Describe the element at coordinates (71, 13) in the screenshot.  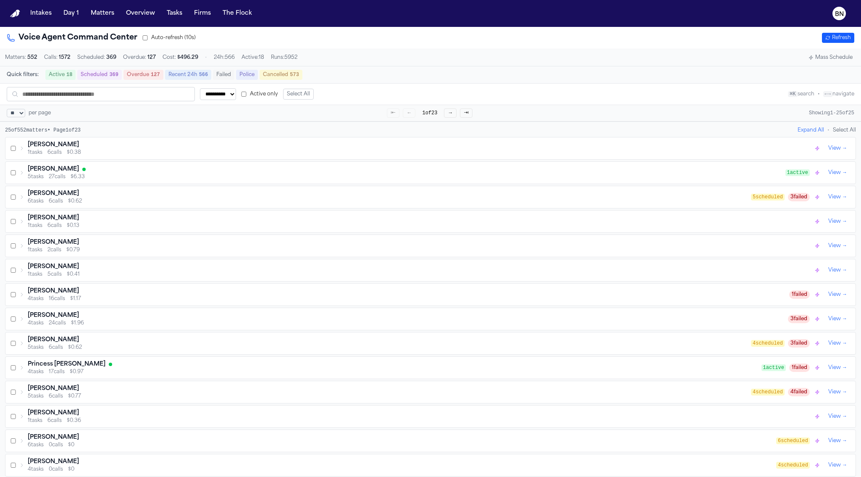
I see `button: Day 1` at that location.